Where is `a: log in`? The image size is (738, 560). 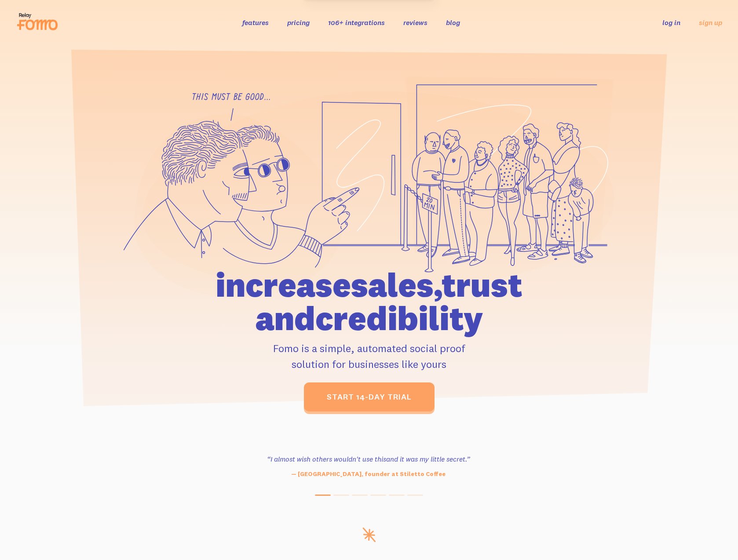
a: log in is located at coordinates (671, 22).